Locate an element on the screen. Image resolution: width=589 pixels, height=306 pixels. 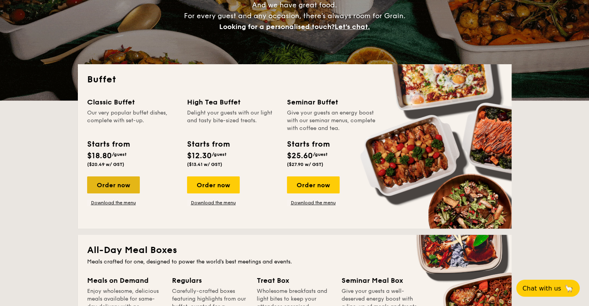
span: And we have great food. For every guest and any occasion, there’s always room for Grain. is located at coordinates (295, 16).